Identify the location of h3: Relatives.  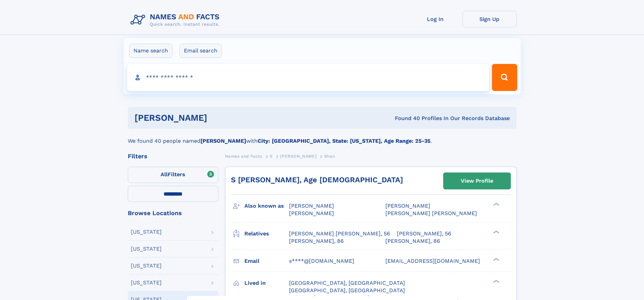
(267, 233).